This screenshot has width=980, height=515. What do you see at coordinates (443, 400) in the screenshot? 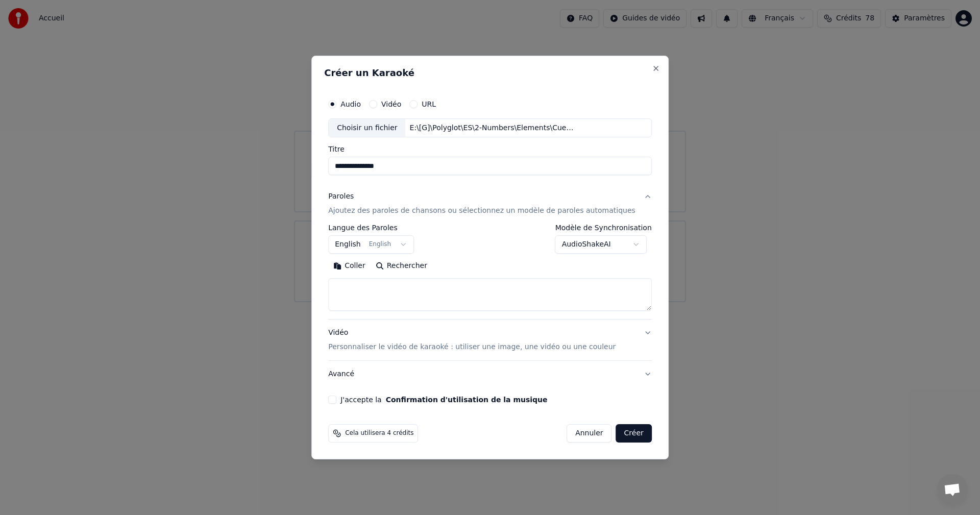
I see `label: J'accepte la` at bounding box center [443, 400].